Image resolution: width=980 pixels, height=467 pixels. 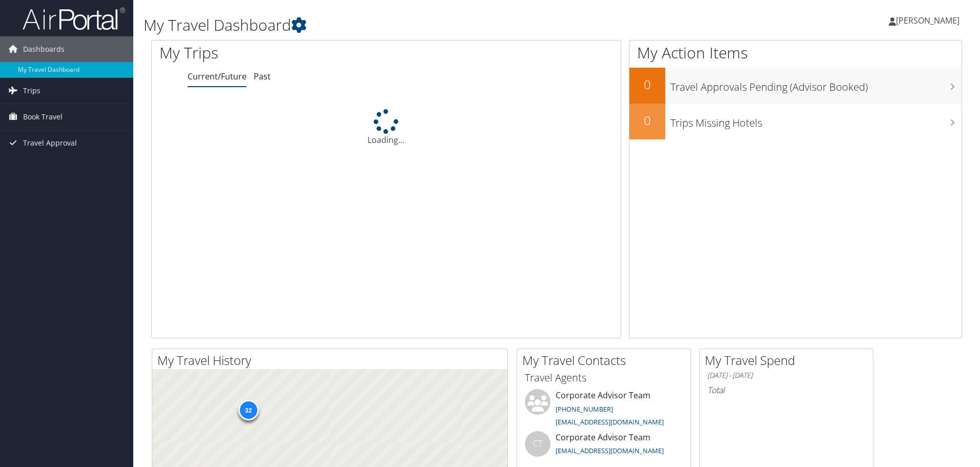 I want to click on a: Past, so click(x=262, y=76).